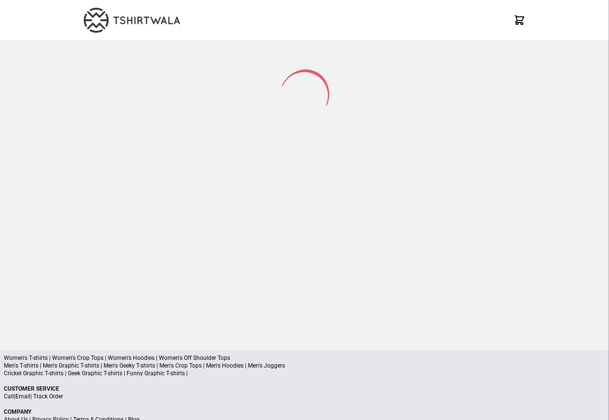  Describe the element at coordinates (132, 20) in the screenshot. I see `img: TW-LOGO-400-104.png` at that location.